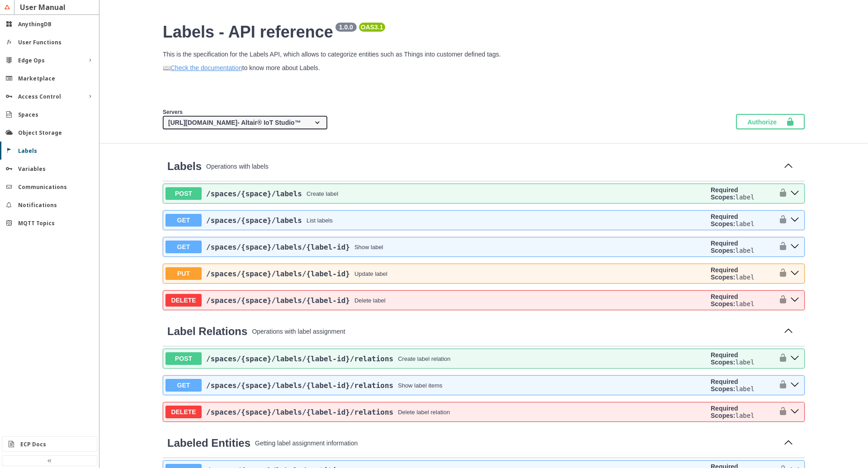 This screenshot has height=468, width=868. What do you see at coordinates (420, 385) in the screenshot?
I see `div: Show label items` at bounding box center [420, 385].